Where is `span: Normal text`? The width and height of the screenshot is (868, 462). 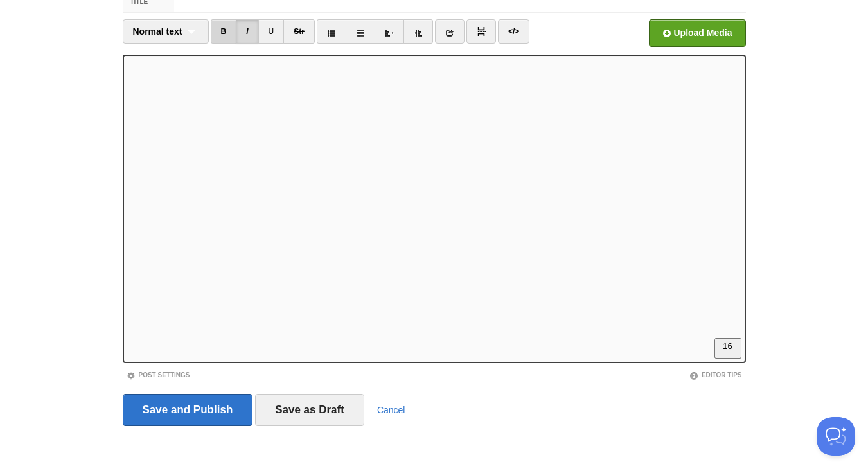 span: Normal text is located at coordinates (157, 31).